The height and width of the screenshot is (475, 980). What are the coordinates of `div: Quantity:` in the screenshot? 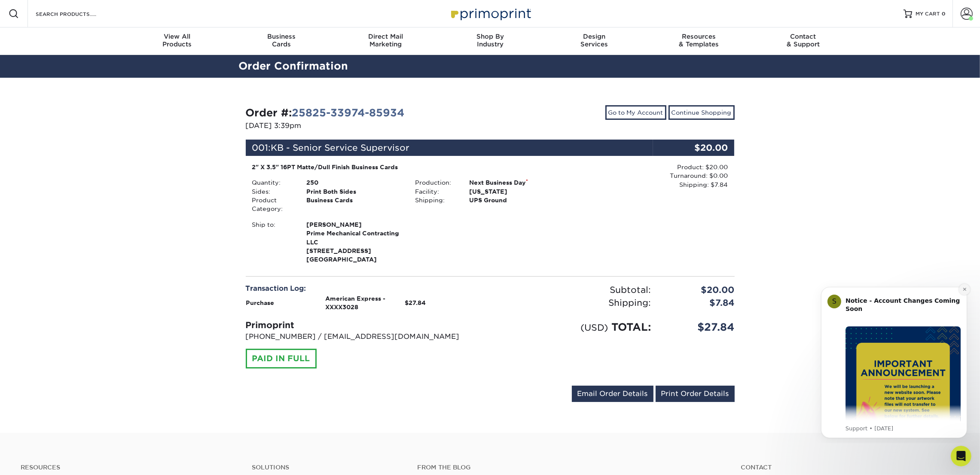 It's located at (273, 183).